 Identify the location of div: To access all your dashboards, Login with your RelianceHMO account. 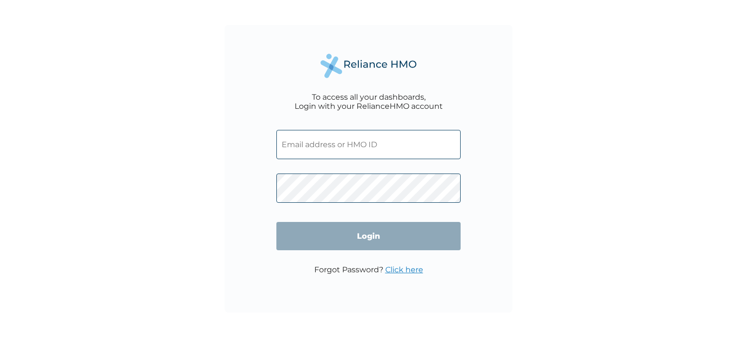
(368, 102).